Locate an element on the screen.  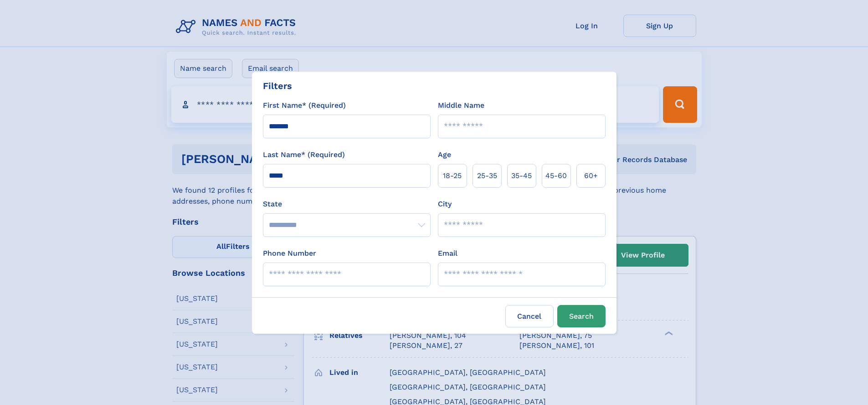
label: Age is located at coordinates (445, 154).